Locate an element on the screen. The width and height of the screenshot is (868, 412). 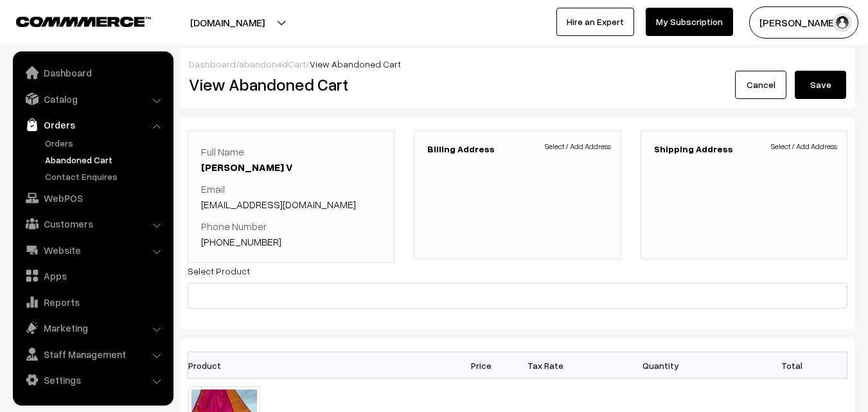
h3: Shipping Address is located at coordinates (744, 149).